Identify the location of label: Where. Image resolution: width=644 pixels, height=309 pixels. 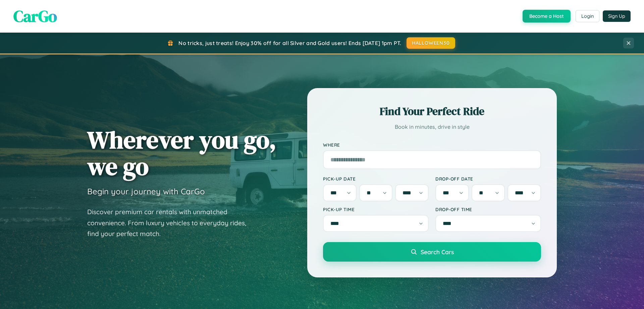
(432, 145).